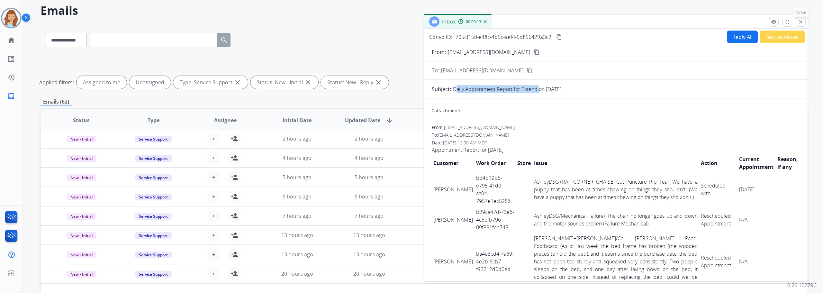  What do you see at coordinates (153, 120) in the screenshot?
I see `span: Type` at bounding box center [153, 120].